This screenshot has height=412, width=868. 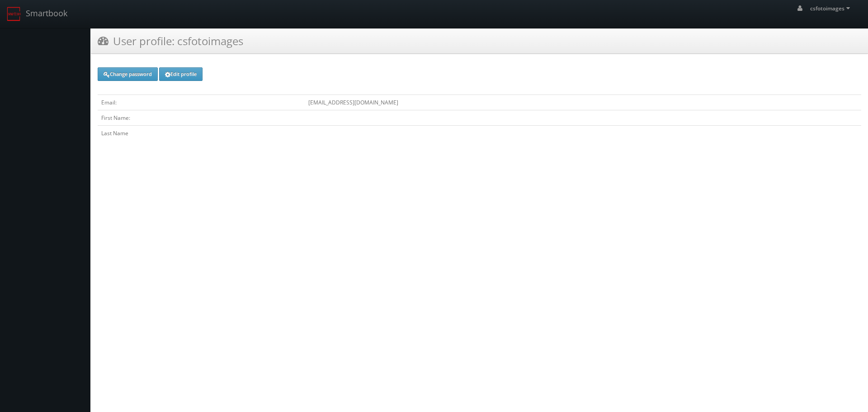 What do you see at coordinates (127, 74) in the screenshot?
I see `a: Change password` at bounding box center [127, 74].